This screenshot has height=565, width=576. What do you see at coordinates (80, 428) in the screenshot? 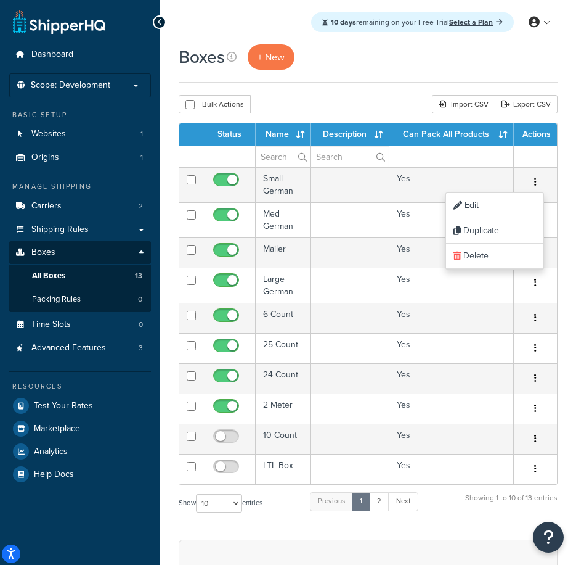
I see `li: Marketplace` at bounding box center [80, 428].